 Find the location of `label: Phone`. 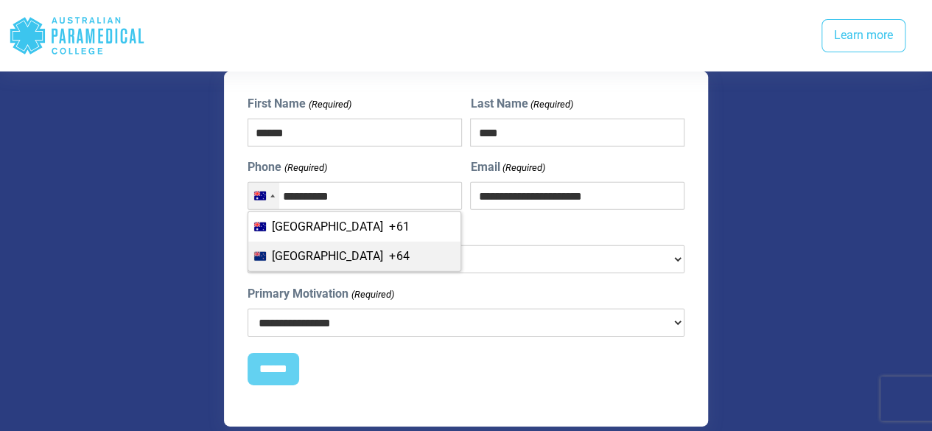

label: Phone is located at coordinates (286, 167).